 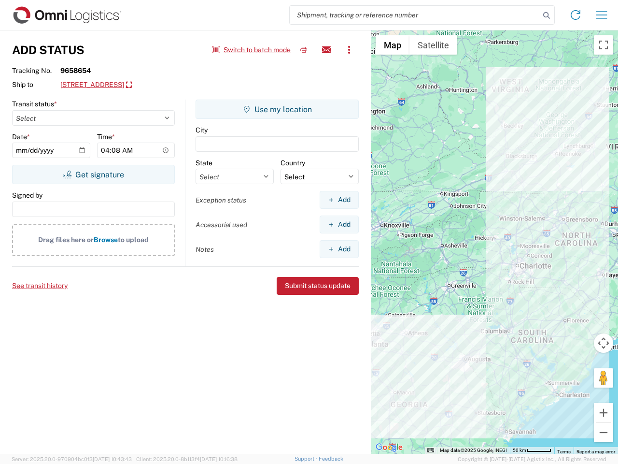 I want to click on a: Support, so click(x=307, y=458).